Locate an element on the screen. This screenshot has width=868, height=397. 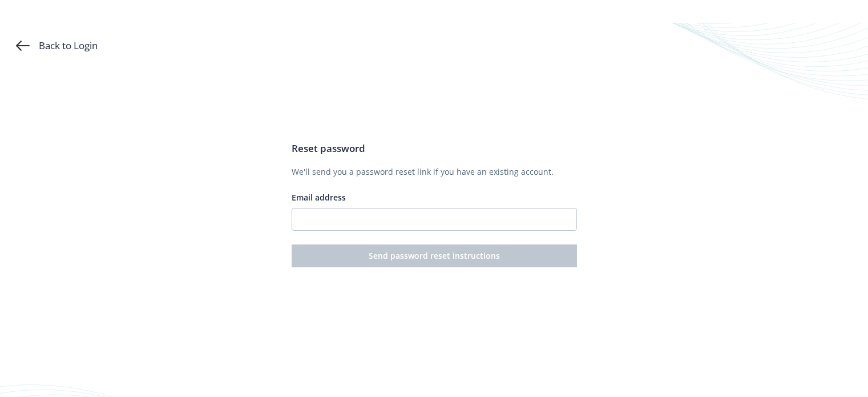
h3: Reset password is located at coordinates (434, 149).